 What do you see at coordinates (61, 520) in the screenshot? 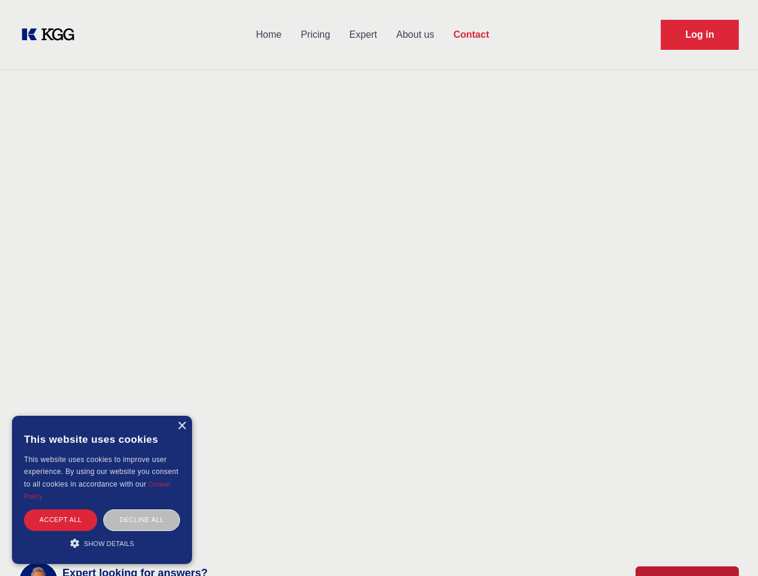
I see `div: Accept all` at bounding box center [61, 520].